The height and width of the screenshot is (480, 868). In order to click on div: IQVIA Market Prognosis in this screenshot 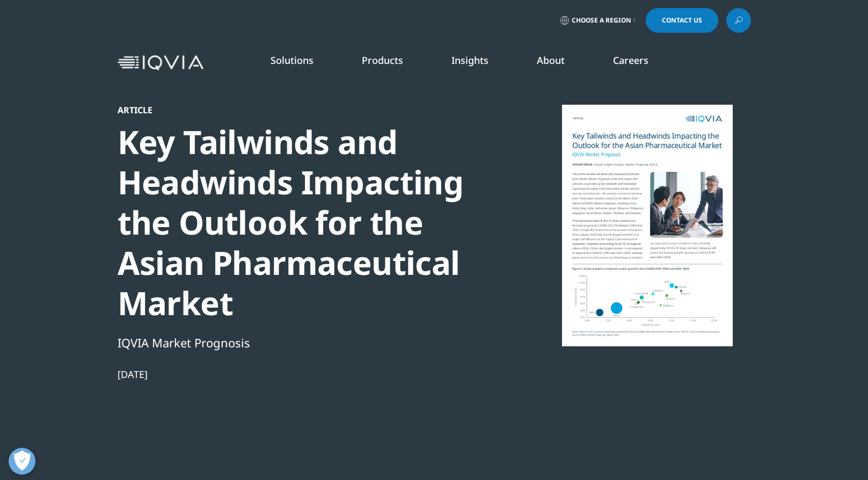, I will do `click(302, 343)`.